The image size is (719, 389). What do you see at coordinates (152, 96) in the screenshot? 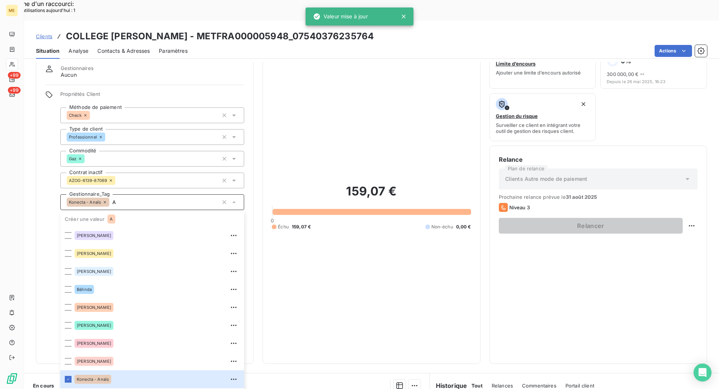
I see `span: Propriétés Client` at bounding box center [152, 96].